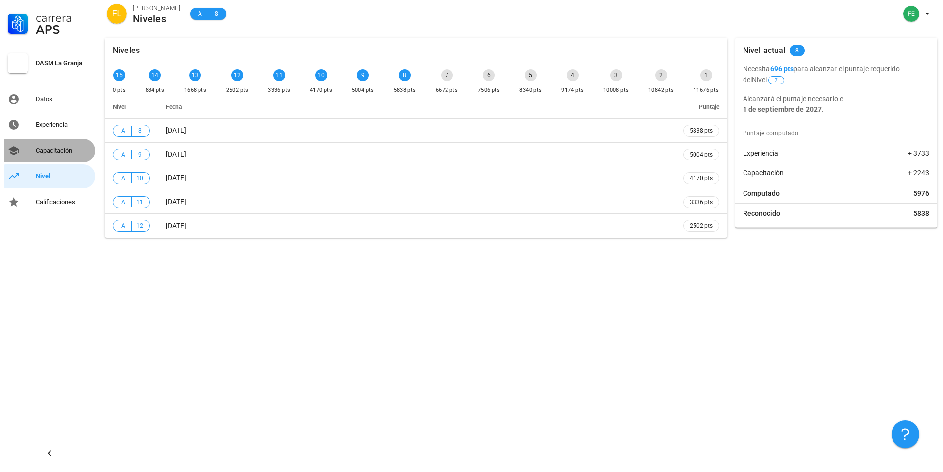 Image resolution: width=943 pixels, height=472 pixels. I want to click on div: 834 pts, so click(155, 90).